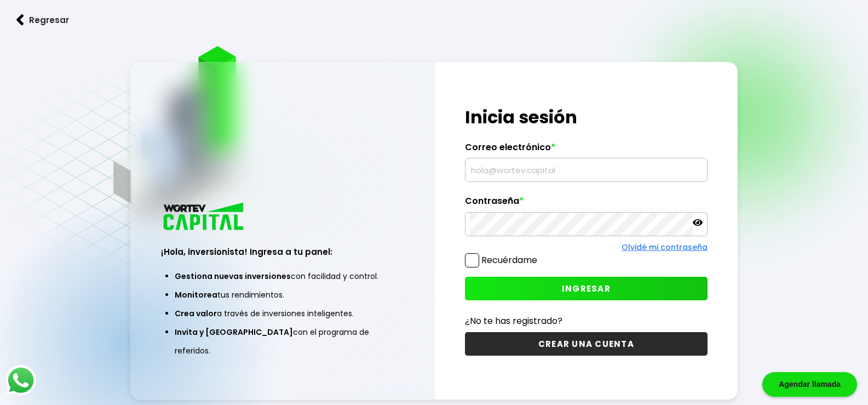 Image resolution: width=868 pixels, height=405 pixels. I want to click on a: ¿No te has registrado?CREAR UNA CUENTA, so click(586, 335).